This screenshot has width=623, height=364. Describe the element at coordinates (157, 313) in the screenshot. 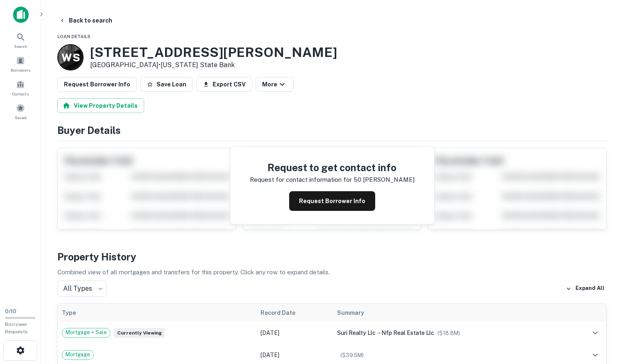

I see `th: Type` at that location.